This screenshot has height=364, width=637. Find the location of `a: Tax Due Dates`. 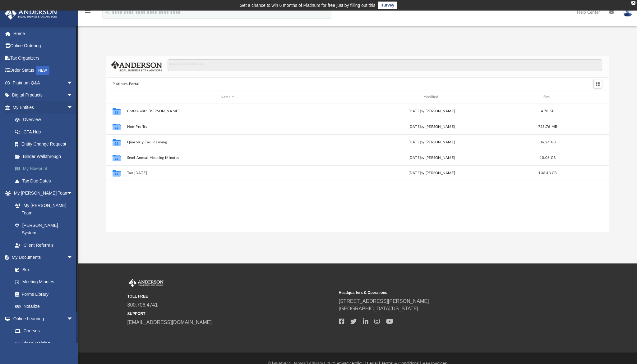

a: Tax Due Dates is located at coordinates (45, 181).